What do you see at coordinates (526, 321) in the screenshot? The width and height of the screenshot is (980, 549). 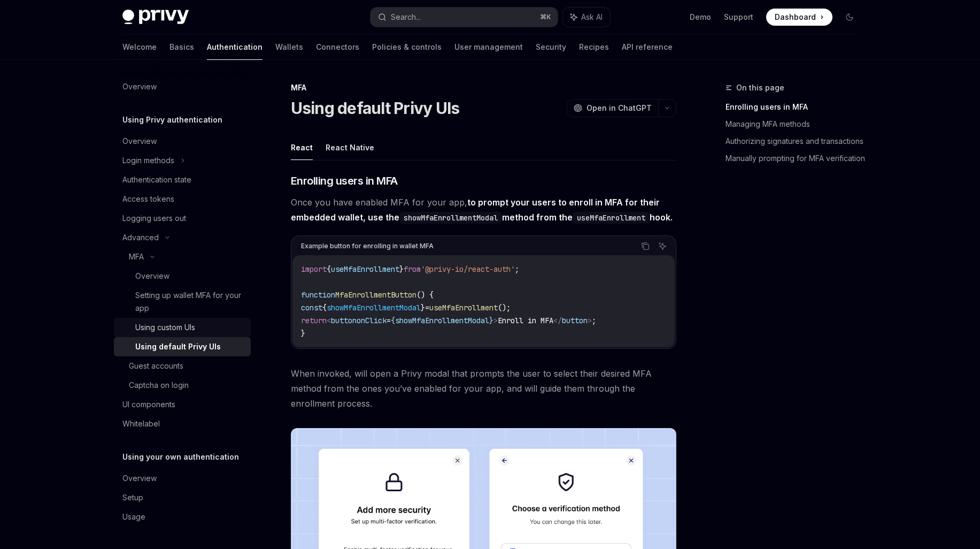 I see `span: Enroll in MFA` at bounding box center [526, 321].